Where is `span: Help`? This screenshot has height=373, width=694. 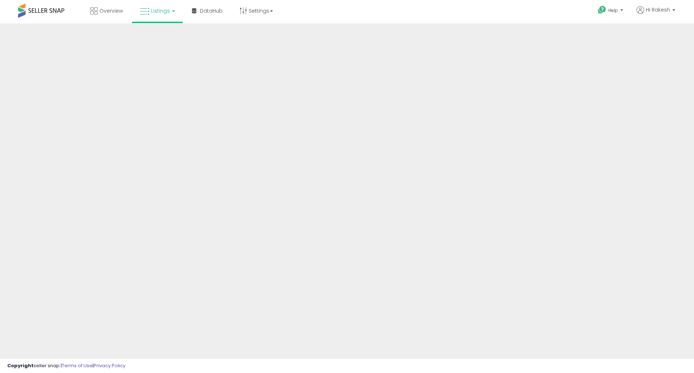 span: Help is located at coordinates (613, 10).